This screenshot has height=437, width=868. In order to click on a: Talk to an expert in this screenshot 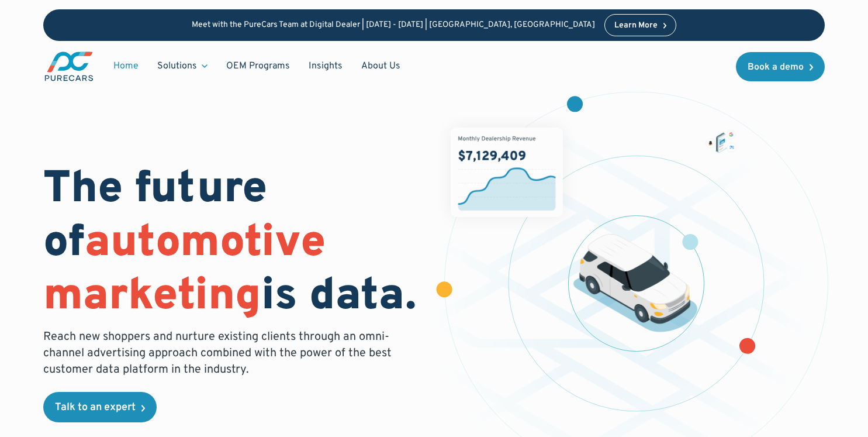, I will do `click(100, 407)`.